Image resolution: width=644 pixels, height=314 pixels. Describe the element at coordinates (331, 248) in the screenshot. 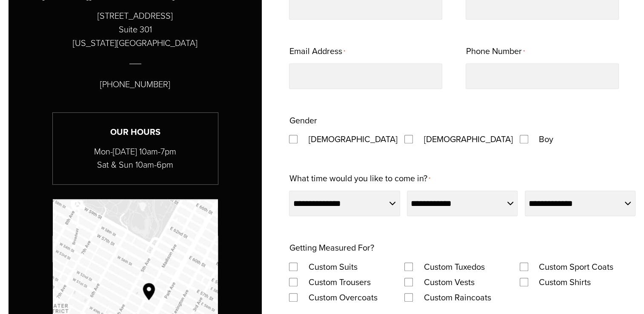

I see `legend: Getting Measured For?` at that location.